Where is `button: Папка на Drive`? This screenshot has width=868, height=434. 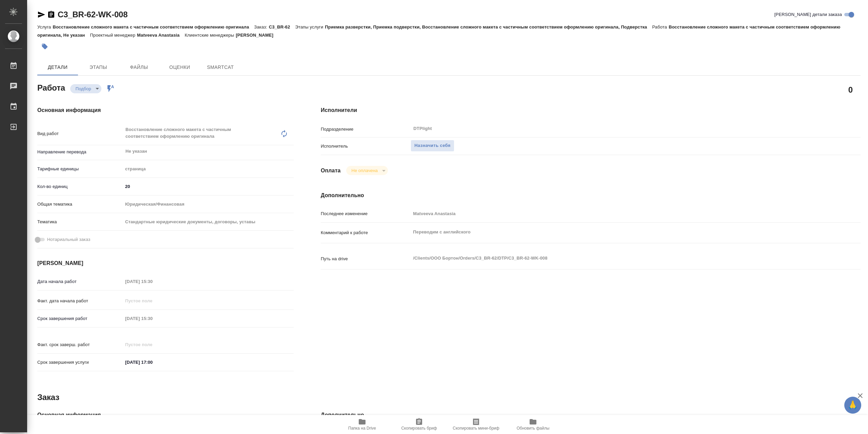
button: Папка на Drive is located at coordinates (362, 424).